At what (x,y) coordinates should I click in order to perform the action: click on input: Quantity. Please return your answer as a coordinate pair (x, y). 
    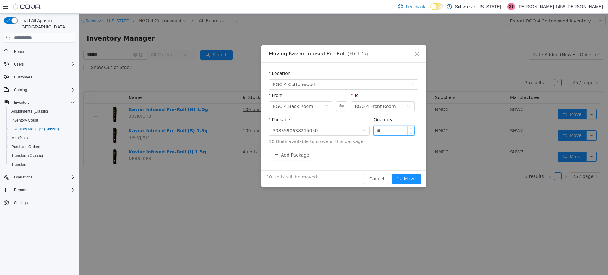
    Looking at the image, I should click on (315, 117).